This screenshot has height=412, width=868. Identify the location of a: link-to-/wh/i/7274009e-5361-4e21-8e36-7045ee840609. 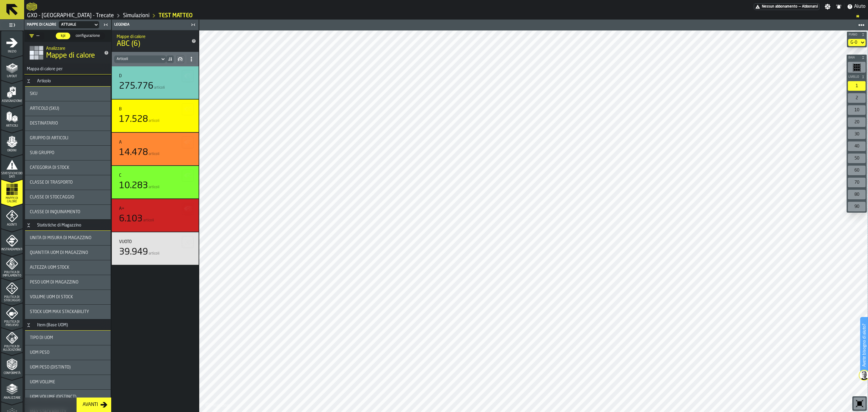
(71, 16).